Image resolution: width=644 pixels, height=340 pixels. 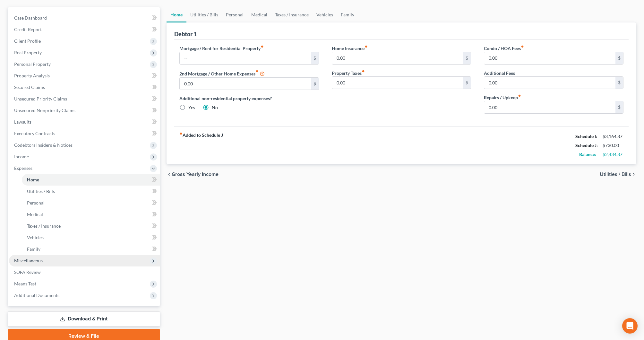 I want to click on div: $2,434.87, so click(x=613, y=154).